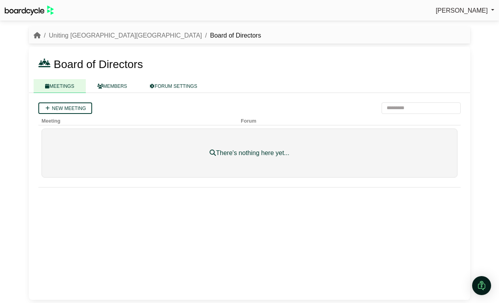 Image resolution: width=499 pixels, height=303 pixels. Describe the element at coordinates (65, 108) in the screenshot. I see `a: New meeting` at that location.